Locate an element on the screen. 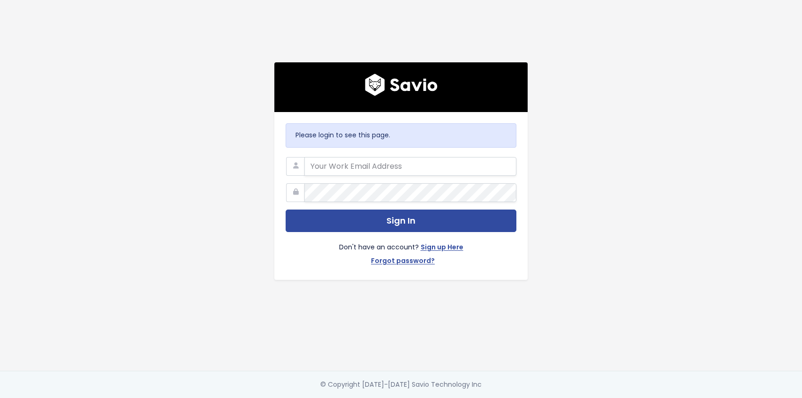 This screenshot has width=802, height=398. button: Sign In is located at coordinates (401, 221).